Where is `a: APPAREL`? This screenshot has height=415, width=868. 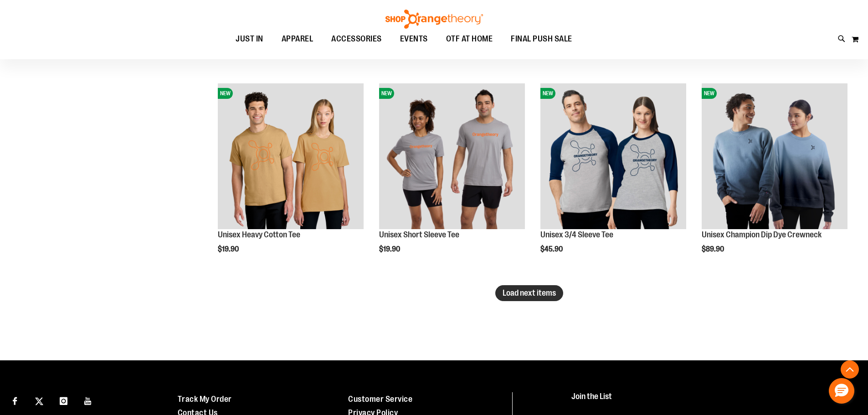 a: APPAREL is located at coordinates (297, 39).